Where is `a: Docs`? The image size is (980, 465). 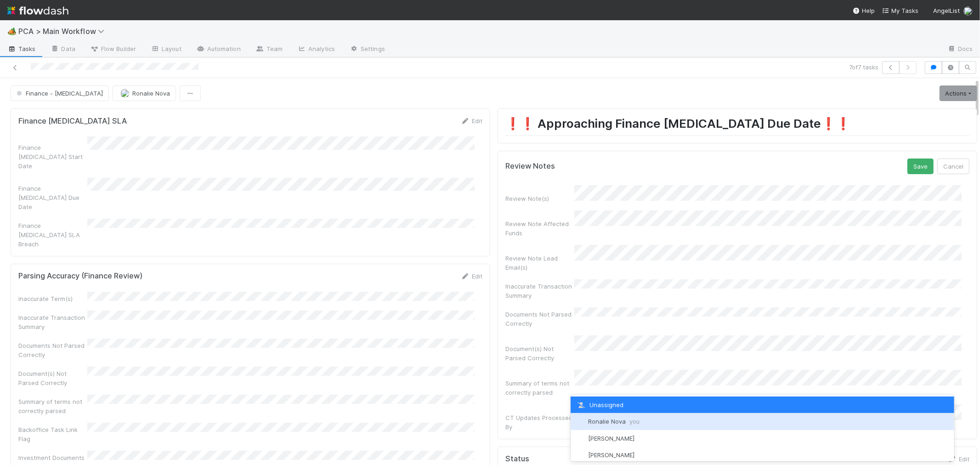 a: Docs is located at coordinates (960, 50).